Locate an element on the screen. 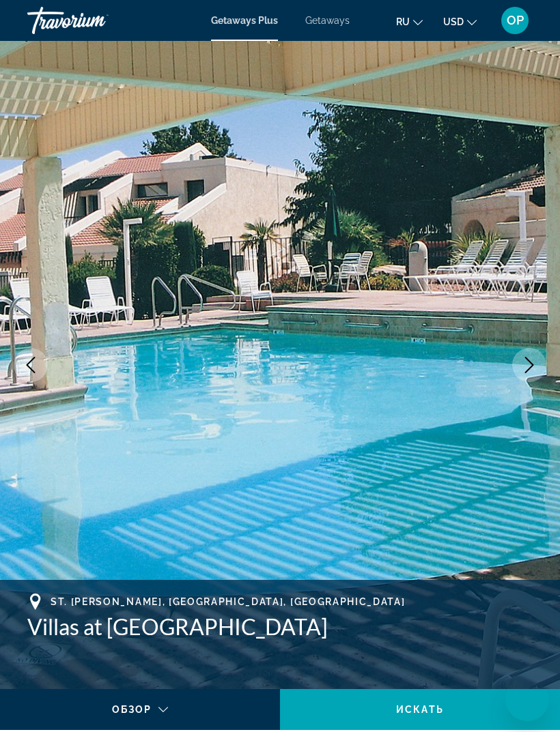 This screenshot has height=732, width=560. button: Next image is located at coordinates (529, 365).